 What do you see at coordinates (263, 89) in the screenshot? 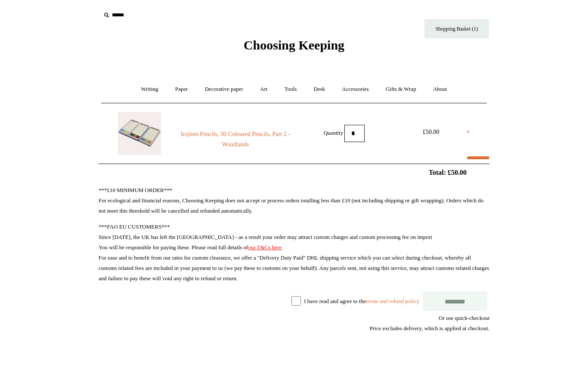
I see `a: Art` at bounding box center [263, 89].